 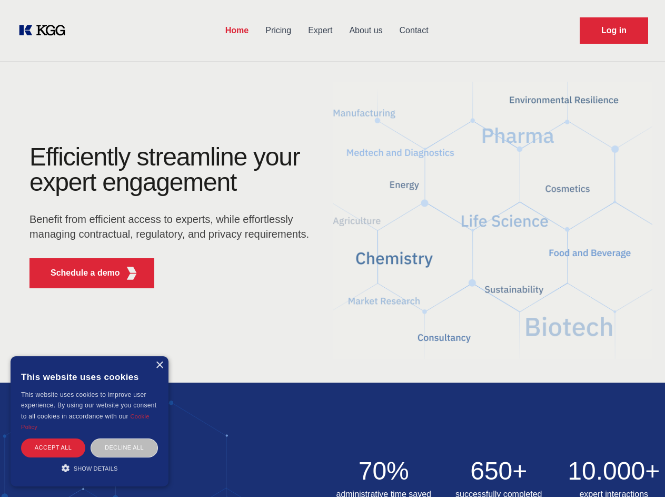 What do you see at coordinates (320, 31) in the screenshot?
I see `a: Expert` at bounding box center [320, 31].